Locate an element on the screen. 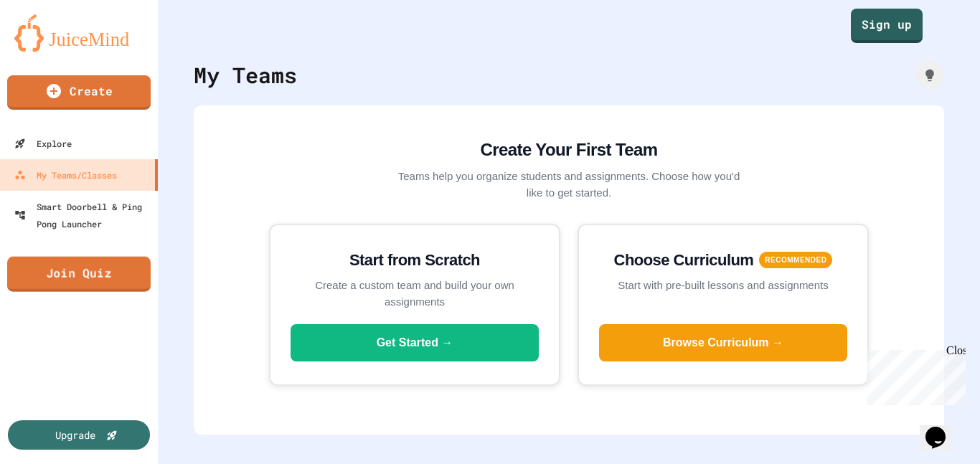  div: Smart Doorbell & Ping Pong Launcher is located at coordinates (84, 215).